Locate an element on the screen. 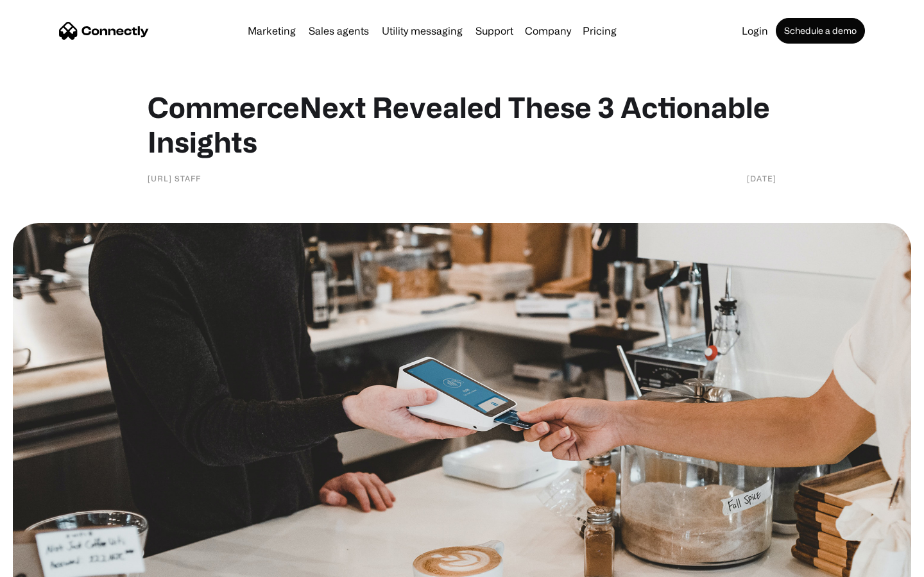 This screenshot has width=924, height=577. a: Pricing is located at coordinates (599, 31).